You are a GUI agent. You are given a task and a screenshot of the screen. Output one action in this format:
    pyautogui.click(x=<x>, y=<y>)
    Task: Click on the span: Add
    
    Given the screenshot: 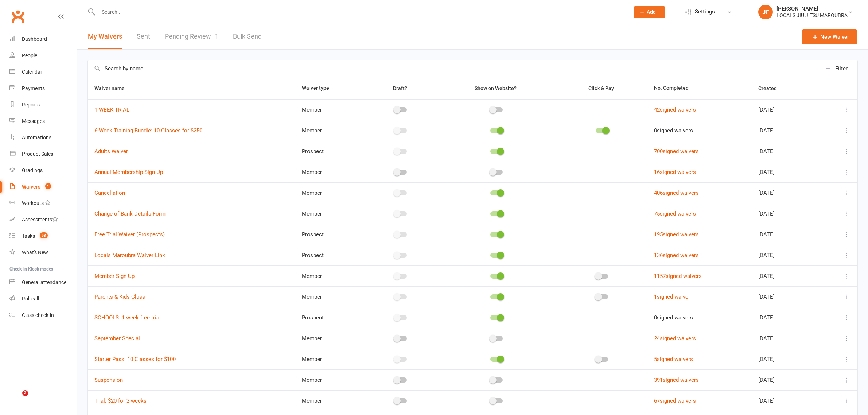 What is the action you would take?
    pyautogui.click(x=651, y=12)
    